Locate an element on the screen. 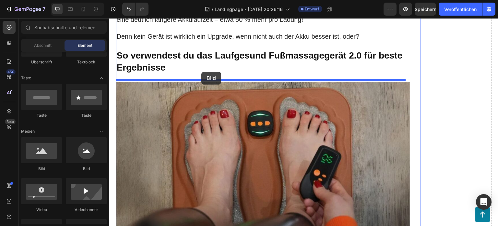 The height and width of the screenshot is (226, 498). font: Video is located at coordinates (42, 209).